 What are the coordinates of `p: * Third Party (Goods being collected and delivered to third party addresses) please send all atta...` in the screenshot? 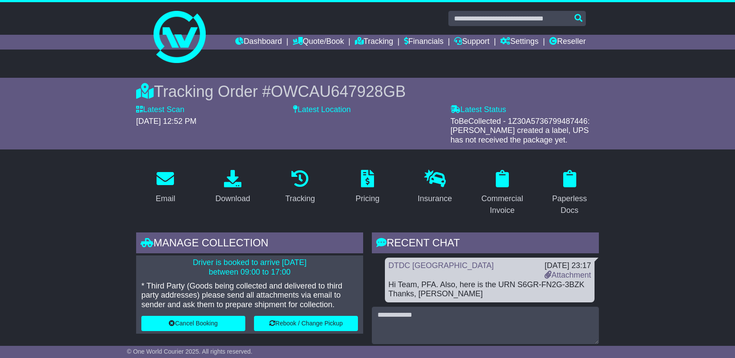 It's located at (249, 296).